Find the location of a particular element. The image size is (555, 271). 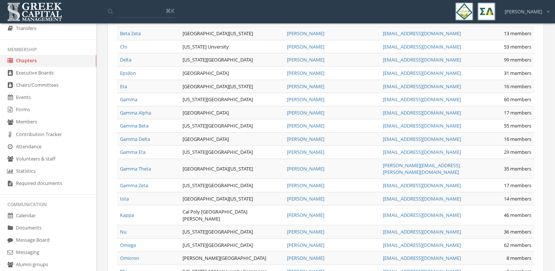

a: Nu is located at coordinates (123, 231).